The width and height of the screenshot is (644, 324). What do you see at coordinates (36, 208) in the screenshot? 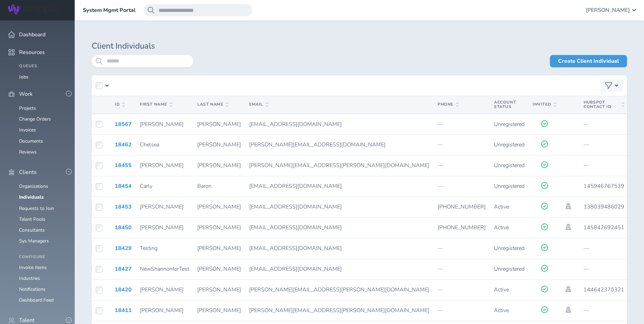
I see `a: Requests to Join` at bounding box center [36, 208].